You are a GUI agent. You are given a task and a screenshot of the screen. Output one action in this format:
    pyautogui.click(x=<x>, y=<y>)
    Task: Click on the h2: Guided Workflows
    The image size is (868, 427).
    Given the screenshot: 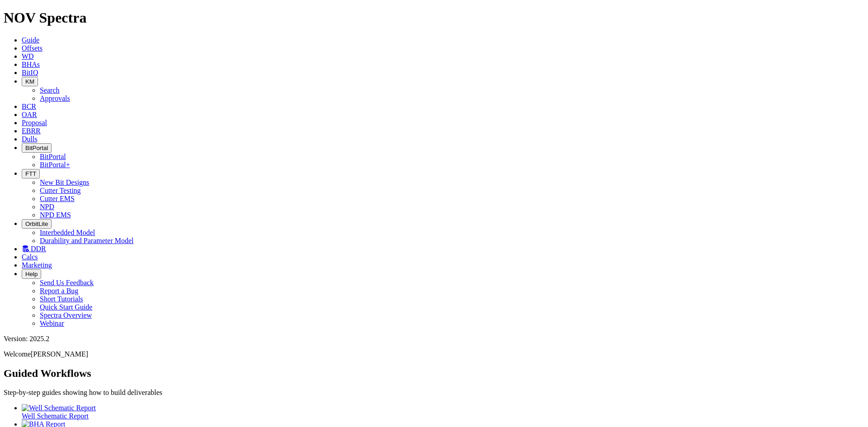 What is the action you would take?
    pyautogui.click(x=434, y=373)
    